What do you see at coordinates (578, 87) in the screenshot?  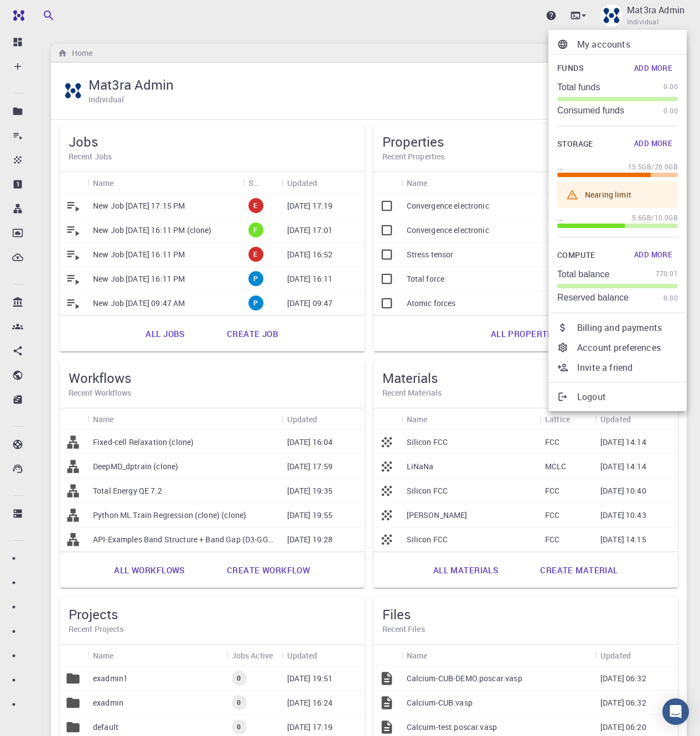 I see `p: Total funds` at bounding box center [578, 87].